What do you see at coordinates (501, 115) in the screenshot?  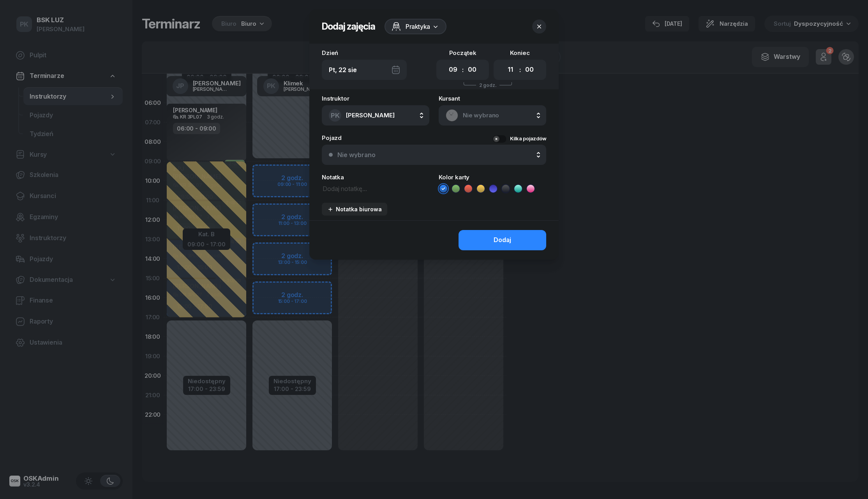 I see `span: Nie wybrano` at bounding box center [501, 115].